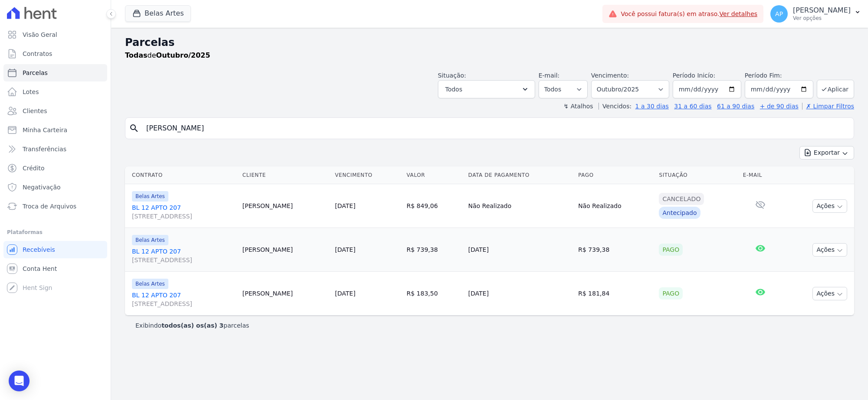 This screenshot has width=868, height=400. Describe the element at coordinates (735, 106) in the screenshot. I see `a: 61 a 90 dias` at that location.